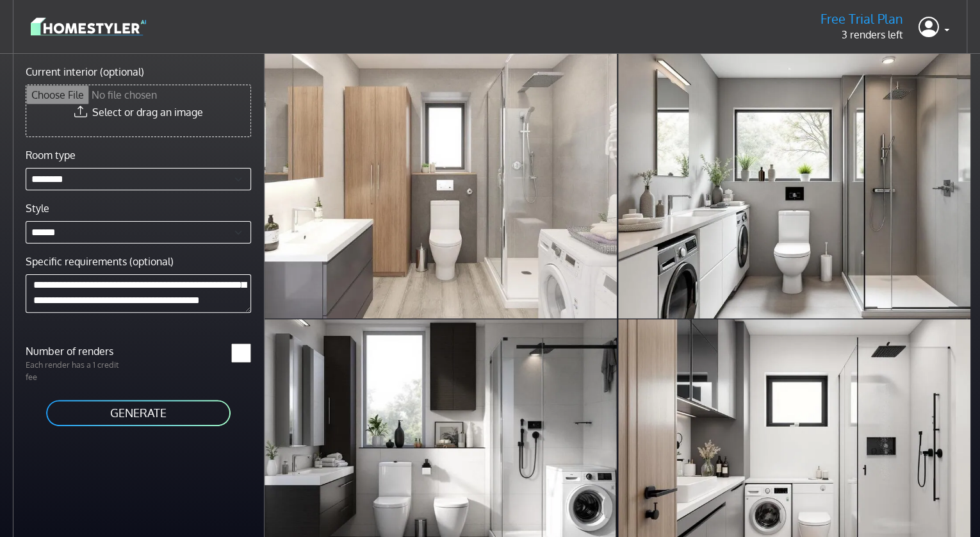 The width and height of the screenshot is (980, 537). What do you see at coordinates (85, 72) in the screenshot?
I see `label: Current interior (optional)` at bounding box center [85, 72].